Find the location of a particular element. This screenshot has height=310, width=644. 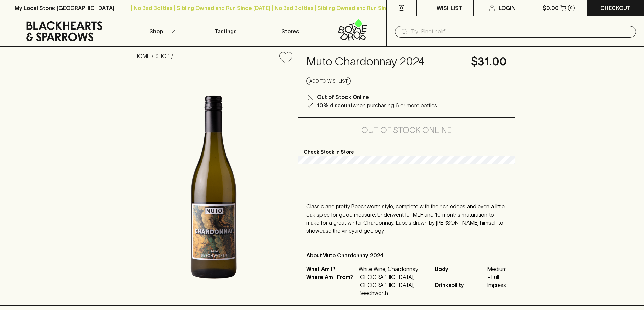

b: 10% discount is located at coordinates (334, 105).